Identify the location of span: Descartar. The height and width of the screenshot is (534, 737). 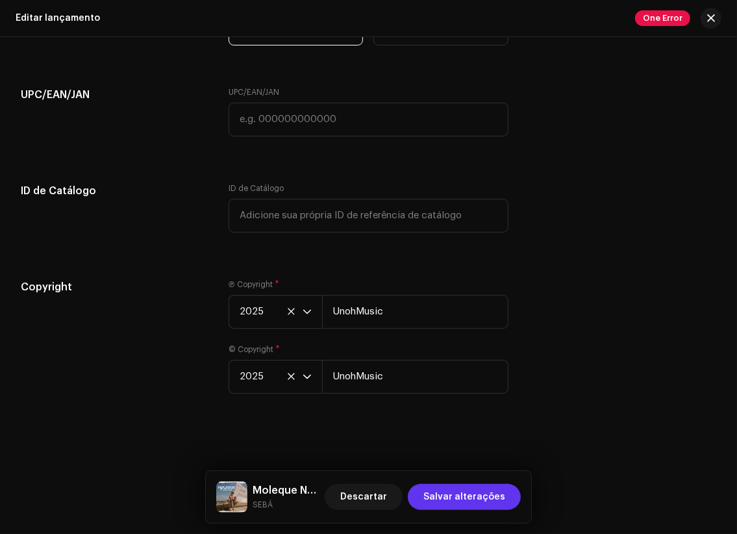
(364, 497).